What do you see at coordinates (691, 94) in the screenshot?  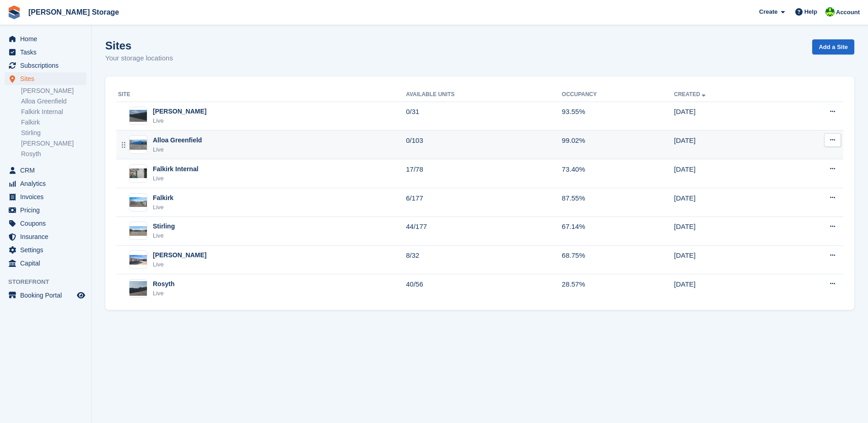 I see `a: Created` at bounding box center [691, 94].